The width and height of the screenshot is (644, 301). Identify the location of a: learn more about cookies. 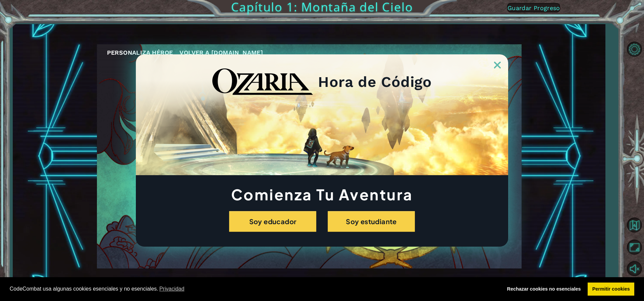
(172, 289).